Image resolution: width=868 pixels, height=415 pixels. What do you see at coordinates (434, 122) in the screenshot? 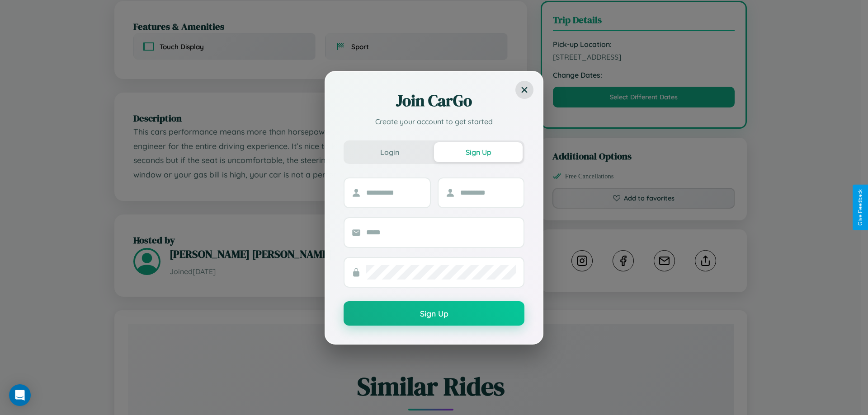
I see `p: Create your account to get started` at bounding box center [434, 122].